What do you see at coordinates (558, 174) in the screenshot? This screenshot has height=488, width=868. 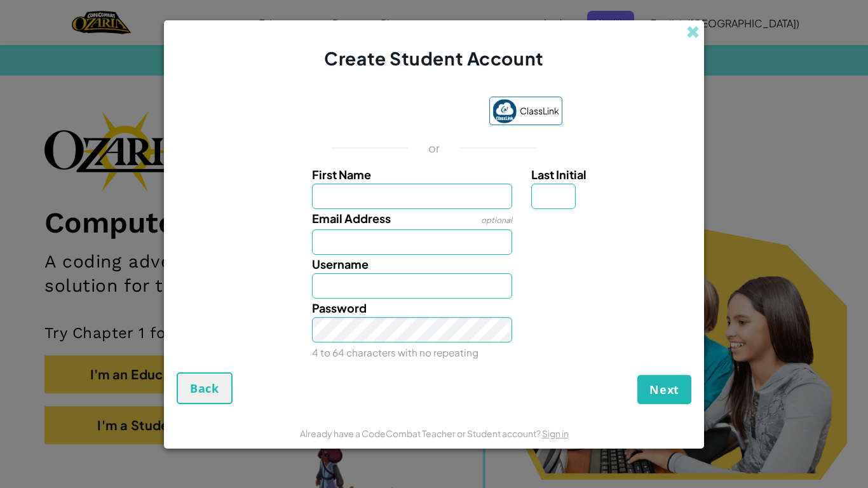 I see `span: Last Initial` at bounding box center [558, 174].